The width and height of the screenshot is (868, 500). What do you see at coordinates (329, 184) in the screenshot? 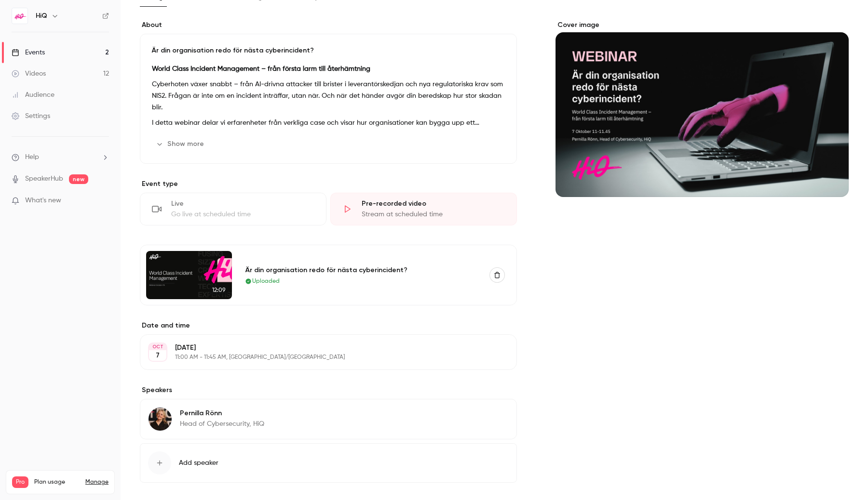
I see `p: Event type` at bounding box center [329, 184].